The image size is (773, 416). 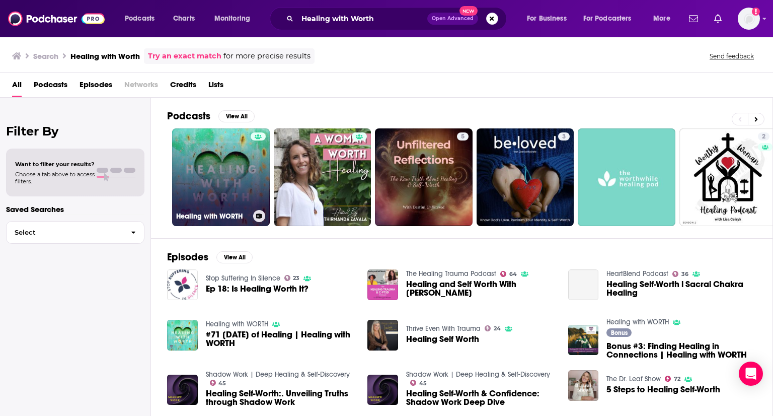 I want to click on img: #71 Thanksgiving of Healing | Healing with WORTH, so click(x=182, y=335).